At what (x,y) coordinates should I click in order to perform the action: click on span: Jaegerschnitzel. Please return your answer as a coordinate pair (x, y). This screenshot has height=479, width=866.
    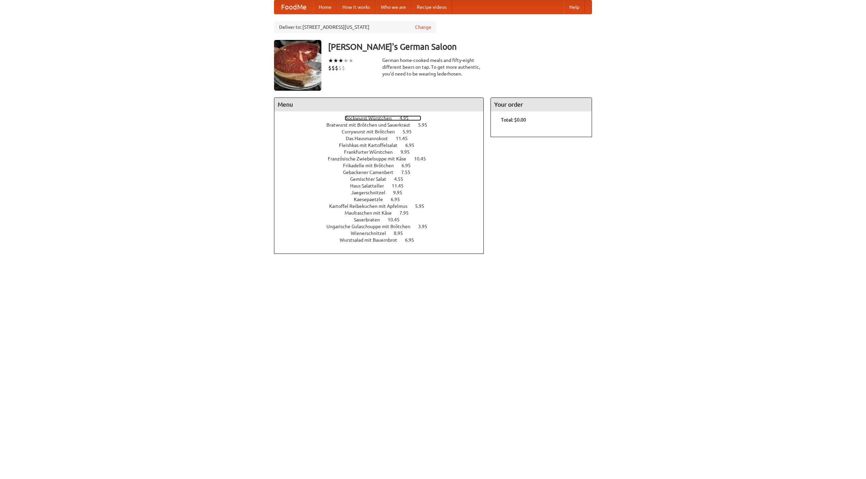
    Looking at the image, I should click on (372, 193).